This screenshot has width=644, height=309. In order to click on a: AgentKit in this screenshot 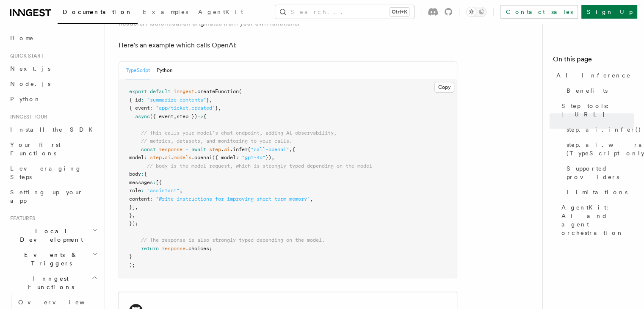, I will do `click(221, 13)`.